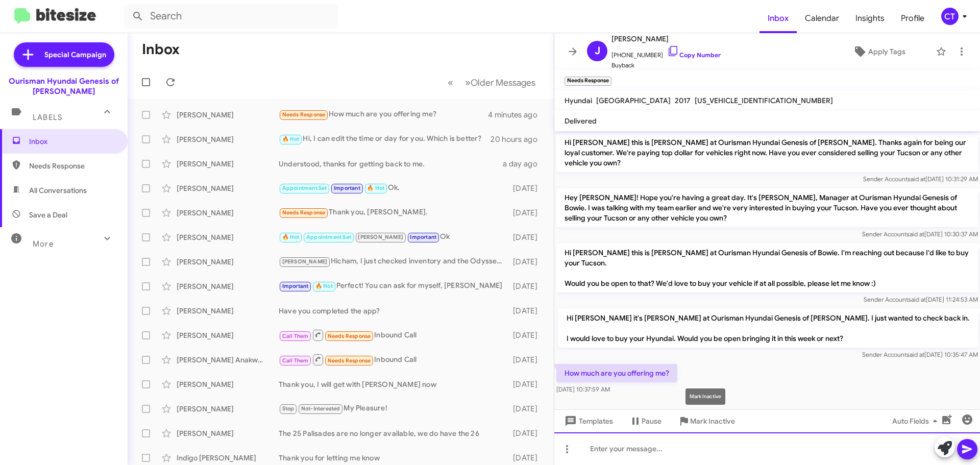  I want to click on span: Mark Inactive, so click(712, 421).